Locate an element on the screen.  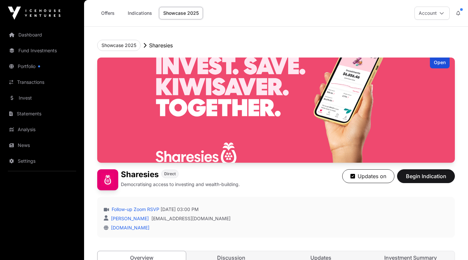
a: News is located at coordinates (42, 145).